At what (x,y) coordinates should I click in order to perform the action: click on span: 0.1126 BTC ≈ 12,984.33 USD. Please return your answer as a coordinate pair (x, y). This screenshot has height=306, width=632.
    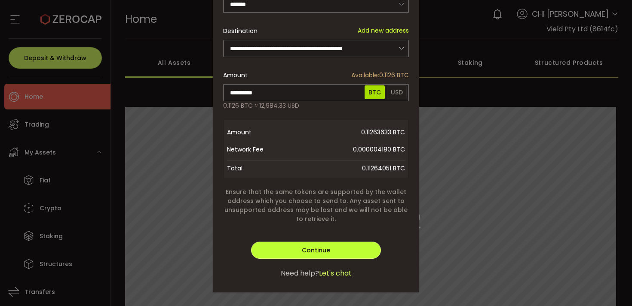
    Looking at the image, I should click on (261, 106).